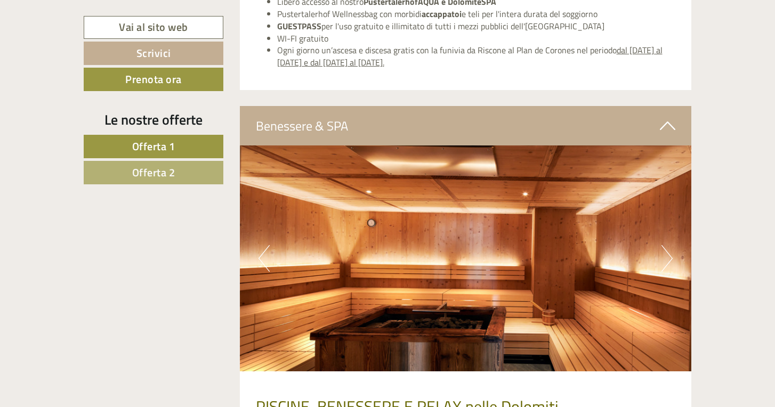 This screenshot has width=775, height=407. What do you see at coordinates (153, 146) in the screenshot?
I see `span: Offerta 1` at bounding box center [153, 146].